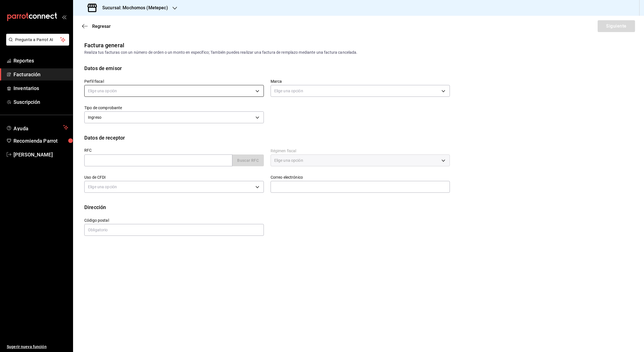  Describe the element at coordinates (360, 81) in the screenshot. I see `label: Marca` at that location.